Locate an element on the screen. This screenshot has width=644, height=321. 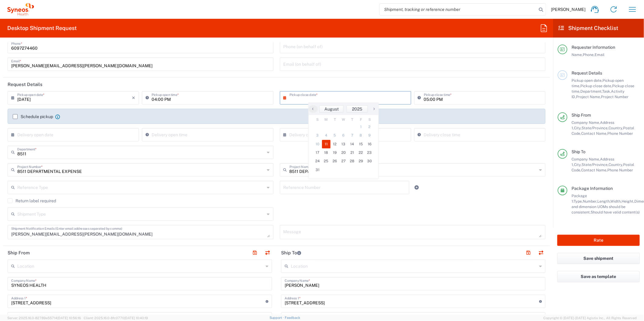
span: 6 is located at coordinates (343, 135).